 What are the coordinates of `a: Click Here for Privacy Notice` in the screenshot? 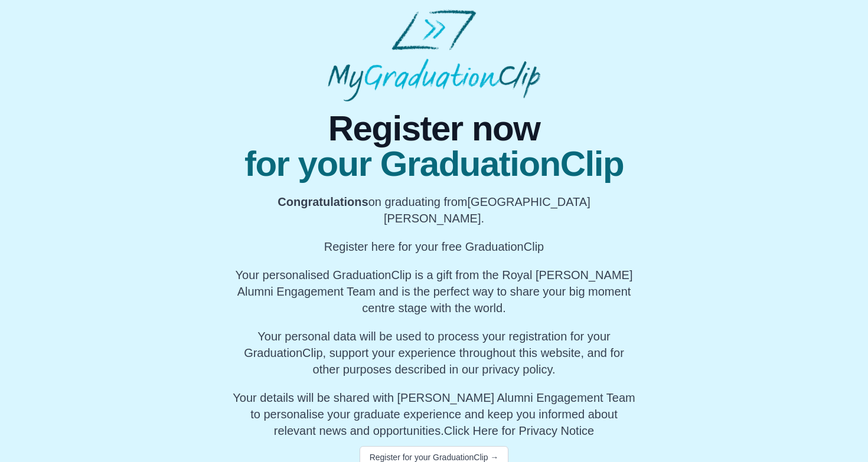 It's located at (519, 431).